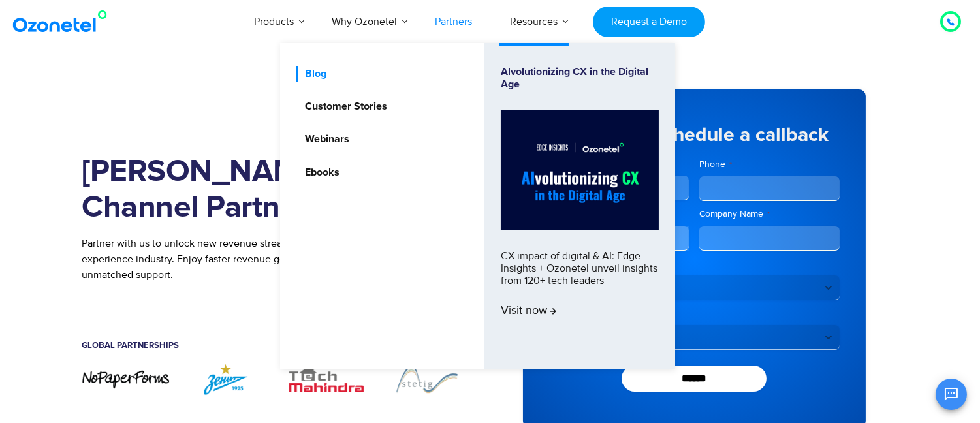 Image resolution: width=980 pixels, height=423 pixels. I want to click on a: Webinars, so click(323, 139).